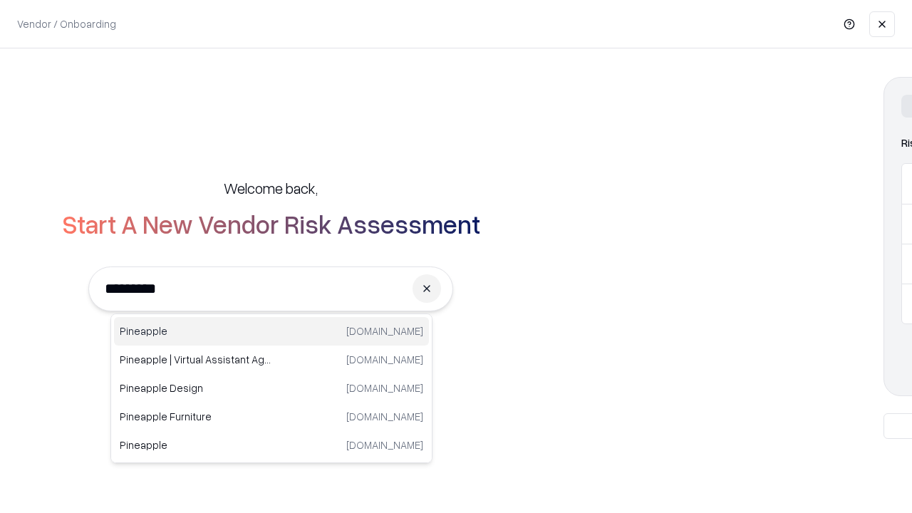  What do you see at coordinates (271, 188) in the screenshot?
I see `h5: Welcome back,` at bounding box center [271, 188].